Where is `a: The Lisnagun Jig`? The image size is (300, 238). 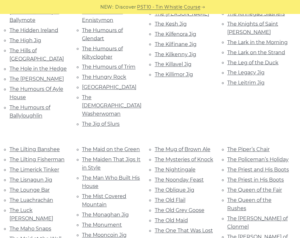 a: The Lisnagun Jig is located at coordinates (31, 180).